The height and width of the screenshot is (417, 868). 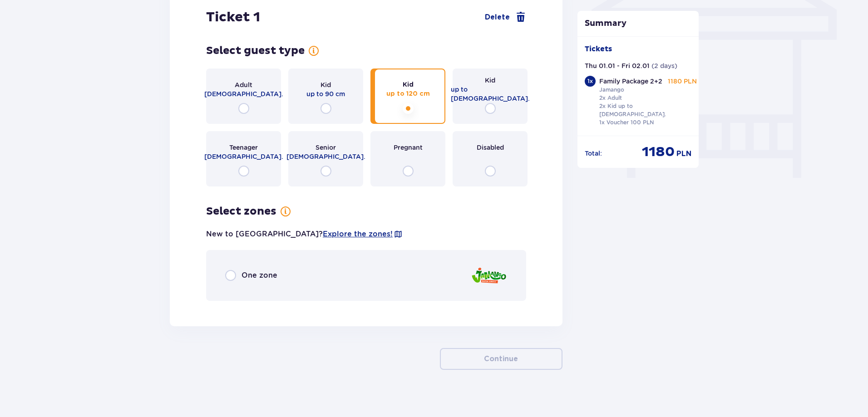 What do you see at coordinates (684, 154) in the screenshot?
I see `span: PLN` at bounding box center [684, 154].